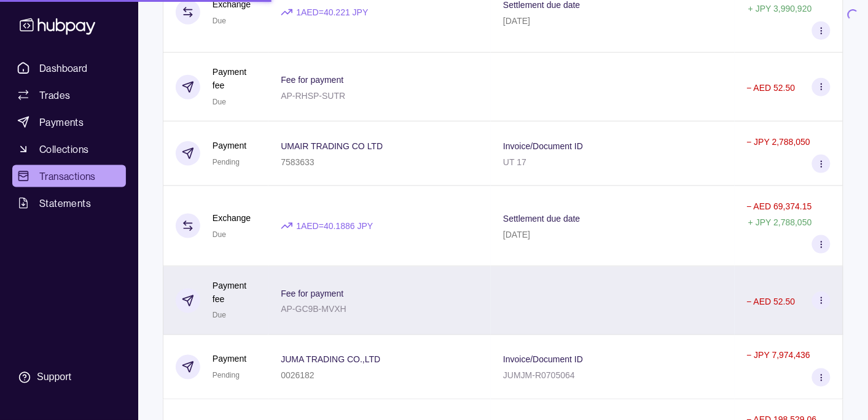 Image resolution: width=868 pixels, height=420 pixels. What do you see at coordinates (515, 162) in the screenshot?
I see `p: UT 17` at bounding box center [515, 162].